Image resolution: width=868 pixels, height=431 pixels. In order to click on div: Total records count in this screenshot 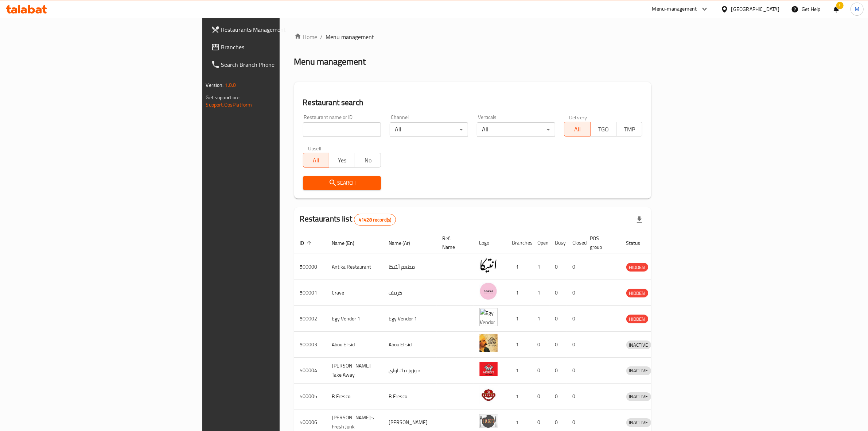, I will do `click(375, 220)`.